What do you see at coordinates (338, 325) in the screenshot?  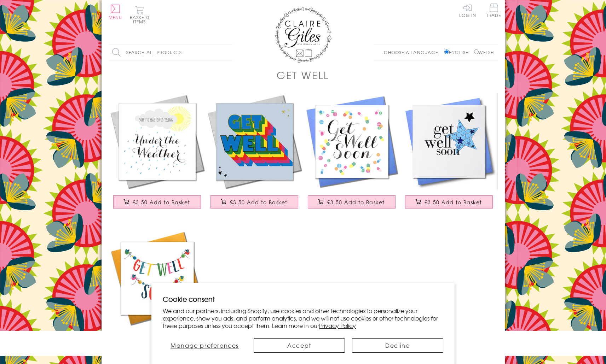 I see `a: Privacy Policy` at bounding box center [338, 325].